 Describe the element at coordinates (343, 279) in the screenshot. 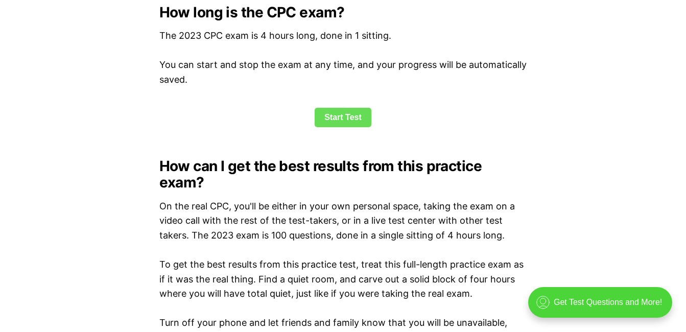

I see `p: To get the best results from this practice test, treat this full-length practice exam as if it wa...` at that location.